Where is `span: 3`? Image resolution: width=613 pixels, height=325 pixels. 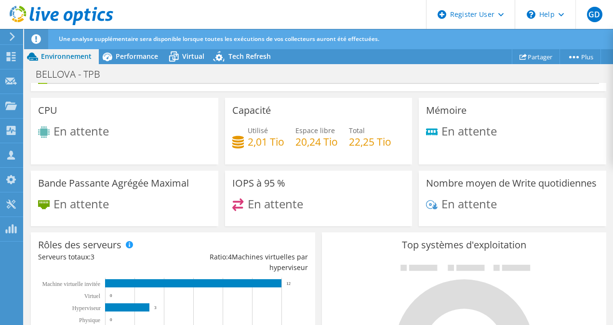
span: 3 is located at coordinates (92, 256).